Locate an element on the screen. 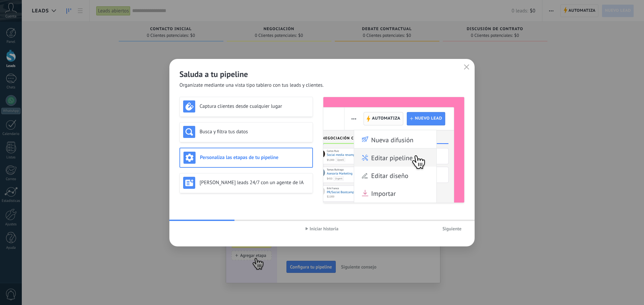 The height and width of the screenshot is (305, 644). span: Iniciar historia is located at coordinates (324, 229).